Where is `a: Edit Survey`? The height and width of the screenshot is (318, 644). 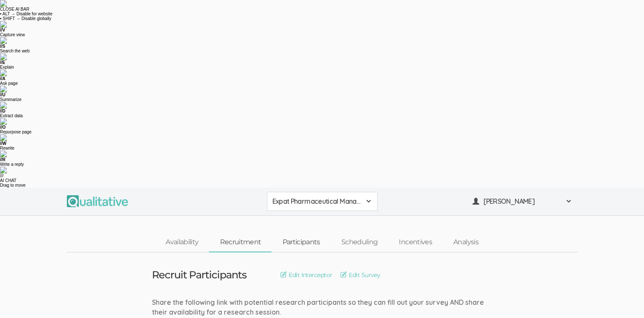
a: Edit Survey is located at coordinates (360, 275).